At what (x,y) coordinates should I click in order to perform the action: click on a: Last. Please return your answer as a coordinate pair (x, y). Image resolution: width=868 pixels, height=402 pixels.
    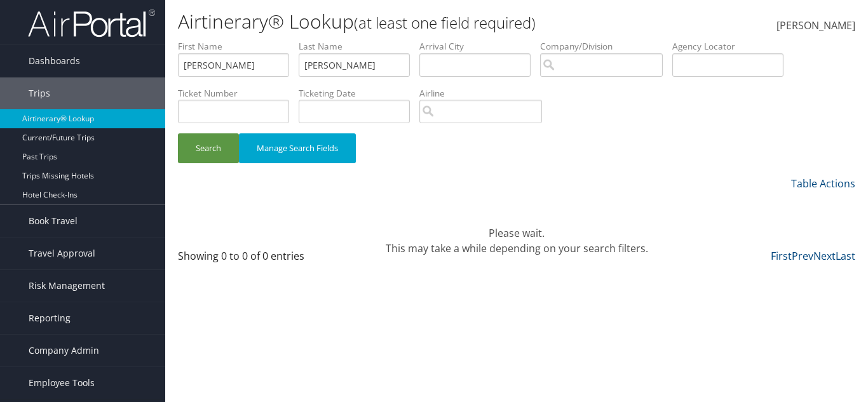
    Looking at the image, I should click on (845, 256).